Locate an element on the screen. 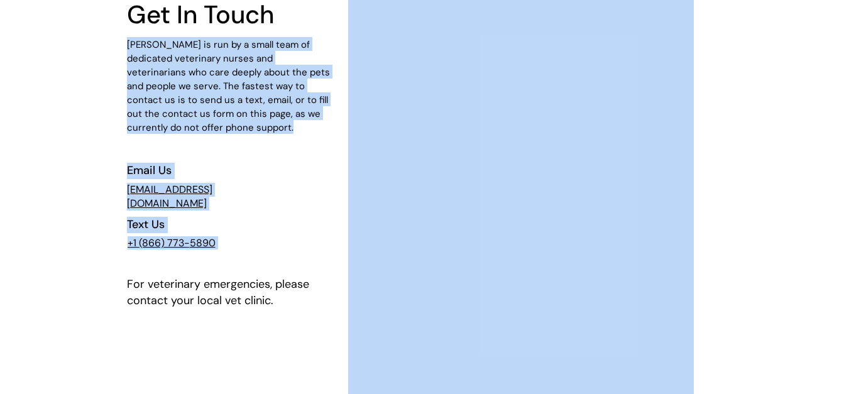 The image size is (844, 394). a: +1 (866) 773- is located at coordinates (158, 242).